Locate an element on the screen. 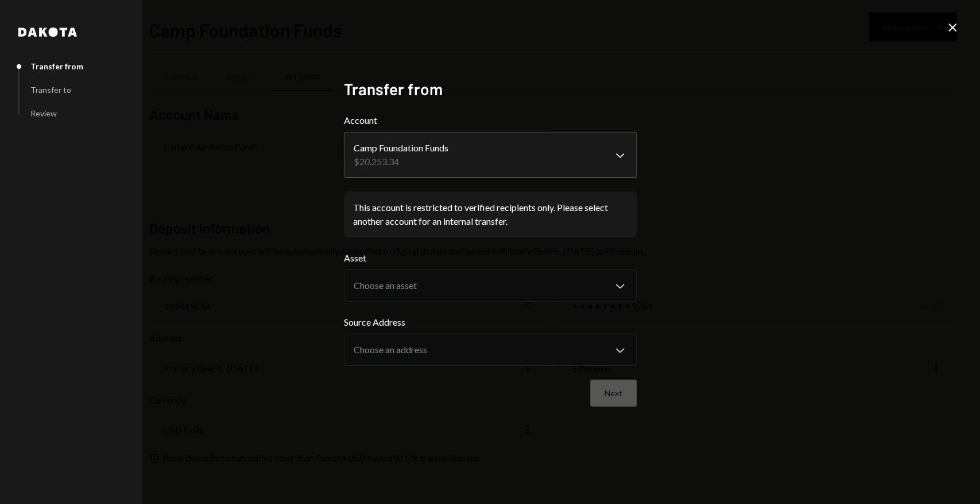  label: Asset is located at coordinates (490, 259).